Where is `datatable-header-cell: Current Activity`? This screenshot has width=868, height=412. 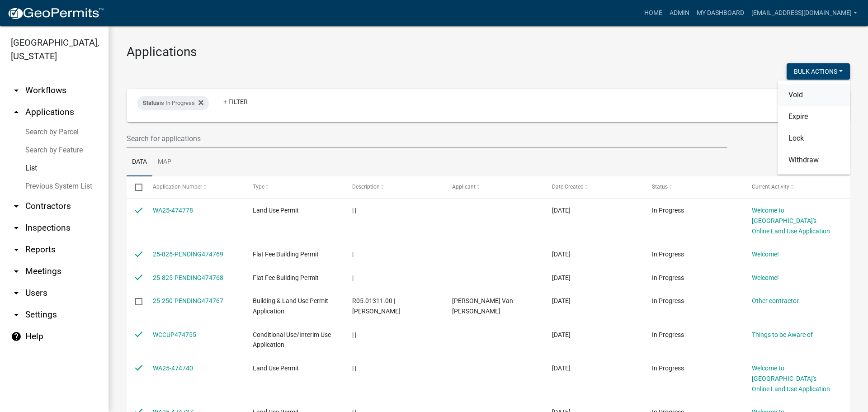
datatable-header-cell: Current Activity is located at coordinates (793, 187).